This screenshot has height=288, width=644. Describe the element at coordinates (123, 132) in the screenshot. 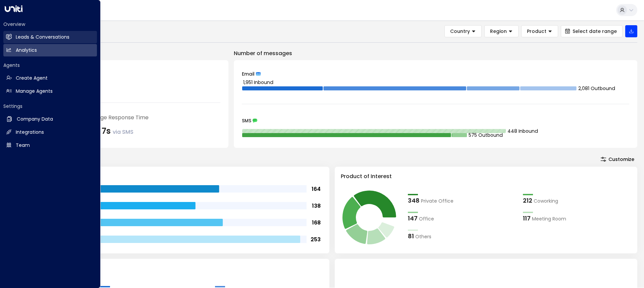

I see `span: via SMS` at that location.